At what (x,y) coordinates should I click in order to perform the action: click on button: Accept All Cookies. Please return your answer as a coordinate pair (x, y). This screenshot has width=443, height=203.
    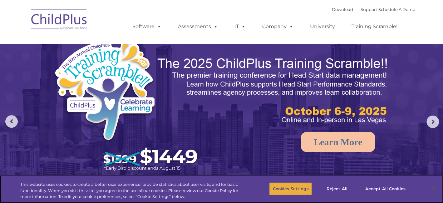
    Looking at the image, I should click on (385, 189).